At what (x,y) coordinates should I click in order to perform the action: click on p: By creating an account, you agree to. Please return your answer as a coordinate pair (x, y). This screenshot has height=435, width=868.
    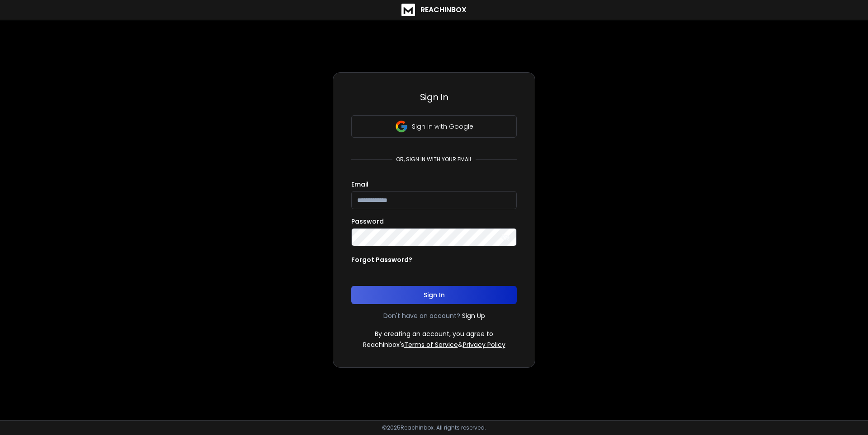
    Looking at the image, I should click on (434, 334).